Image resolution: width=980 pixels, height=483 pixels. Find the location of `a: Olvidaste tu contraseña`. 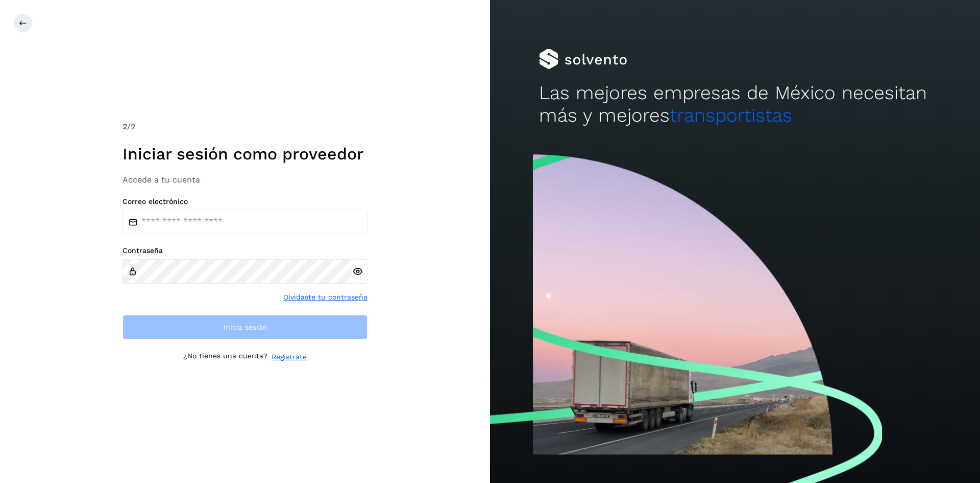

a: Olvidaste tu contraseña is located at coordinates (325, 297).